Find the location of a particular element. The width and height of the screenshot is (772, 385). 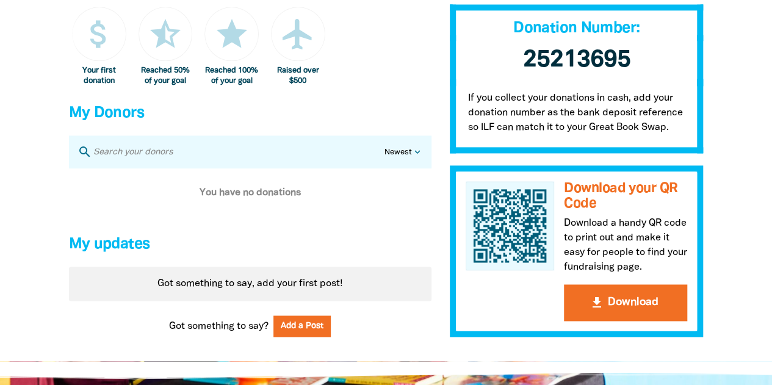

div: Reached 100% of your goal is located at coordinates (231, 76).